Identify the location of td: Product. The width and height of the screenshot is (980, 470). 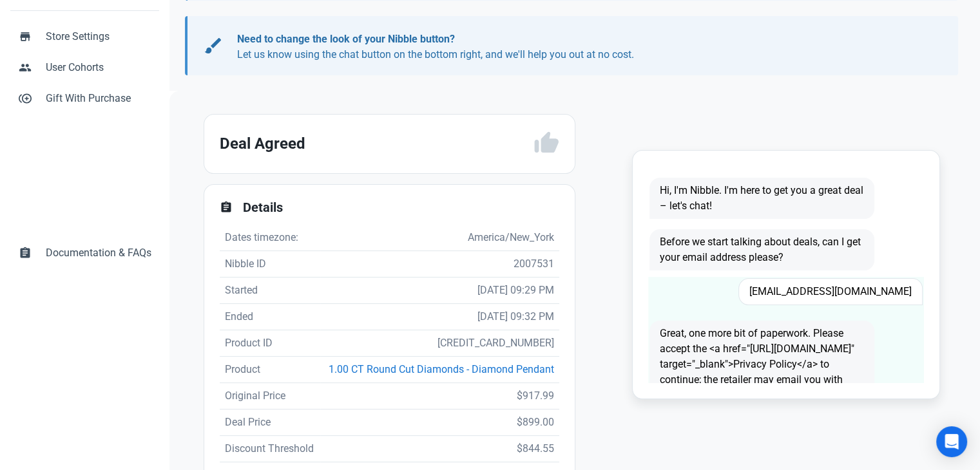
(270, 370).